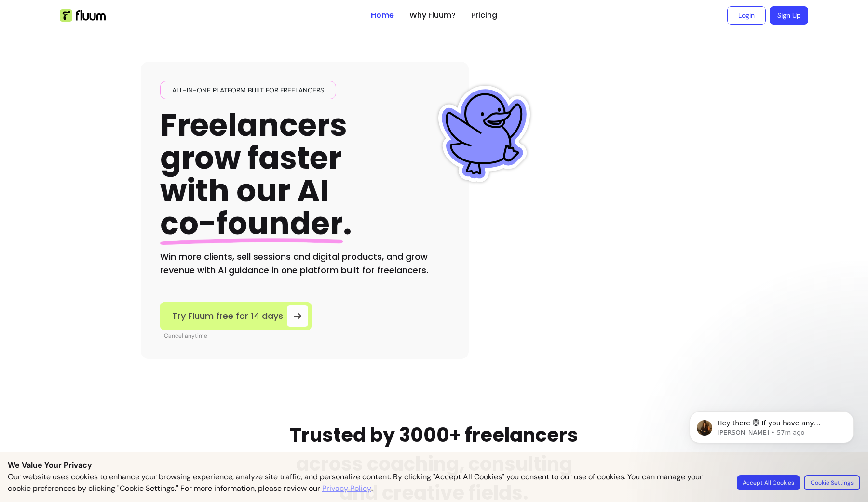  Describe the element at coordinates (434, 466) in the screenshot. I see `p: We Value Your Privacy` at that location.